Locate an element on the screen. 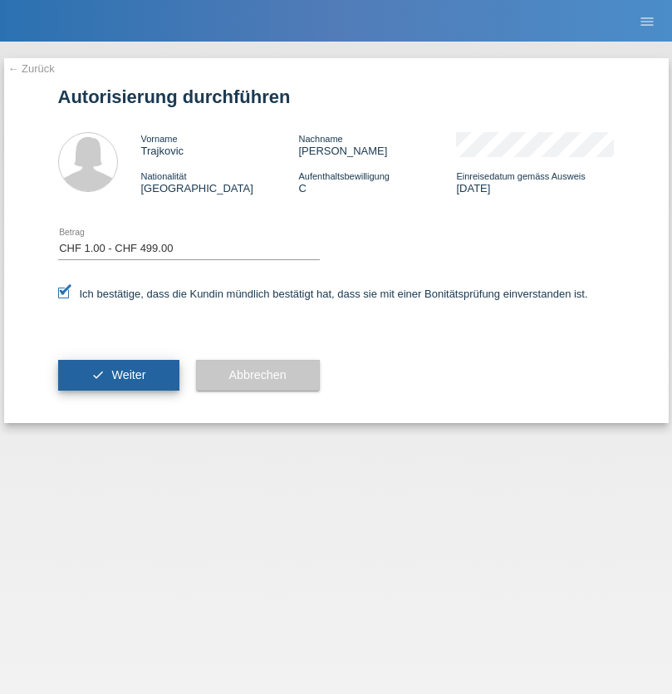 The image size is (672, 694). span: Nationalität is located at coordinates (164, 176).